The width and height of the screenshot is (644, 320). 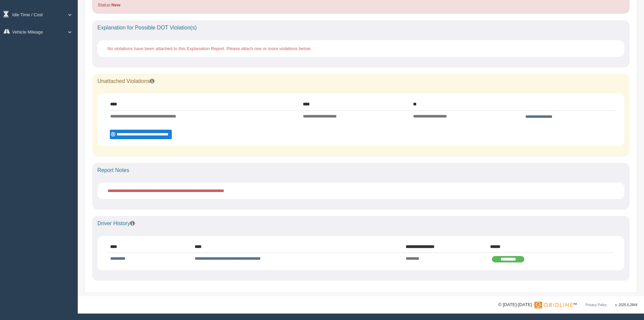 What do you see at coordinates (210, 48) in the screenshot?
I see `span: No violations have been attached to this Explanation Report. Please attach one or more violations...` at bounding box center [210, 48].